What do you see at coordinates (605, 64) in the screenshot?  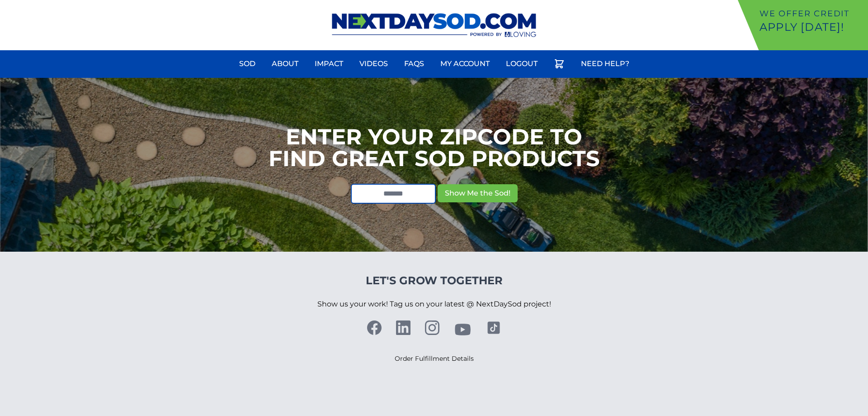 I see `a: Need Help?` at bounding box center [605, 64].